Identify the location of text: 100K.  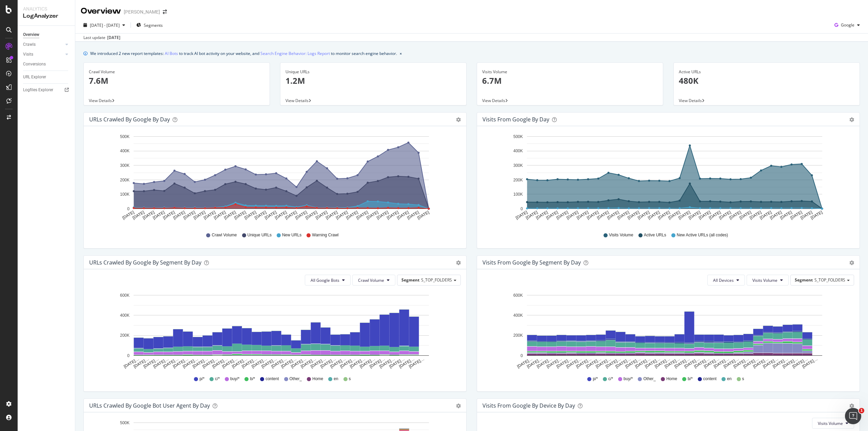
(518, 194).